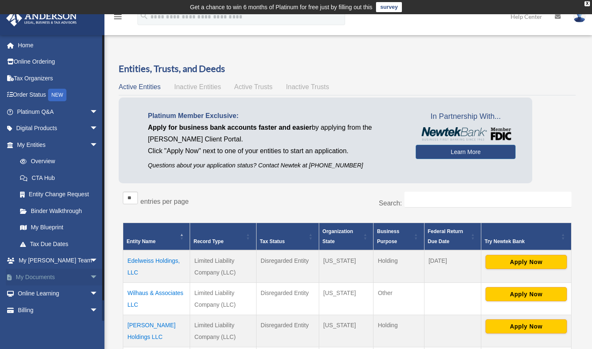 The image size is (592, 349). I want to click on a: My Entitiesarrow_drop_down, so click(56, 145).